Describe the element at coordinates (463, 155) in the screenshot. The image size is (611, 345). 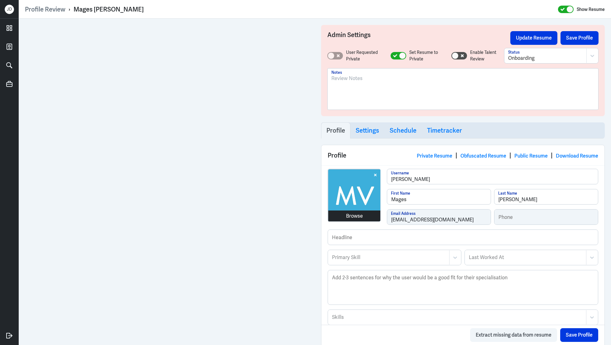
I see `div: Profile` at that location.